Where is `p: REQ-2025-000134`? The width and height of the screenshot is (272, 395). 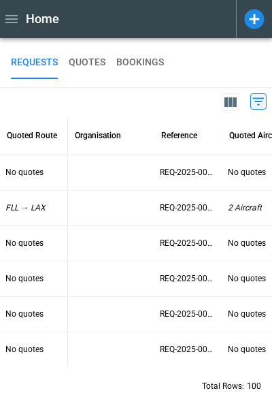
p: REQ-2025-000134 is located at coordinates (189, 349).